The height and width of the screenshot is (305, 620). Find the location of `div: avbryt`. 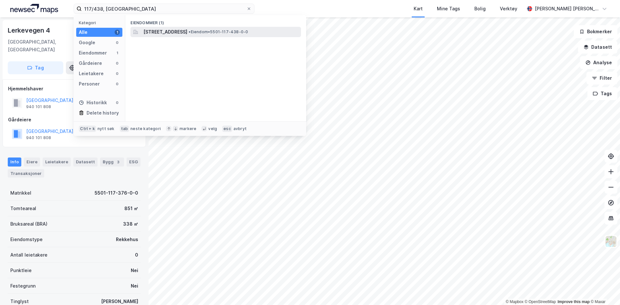

div: avbryt is located at coordinates (240, 129).